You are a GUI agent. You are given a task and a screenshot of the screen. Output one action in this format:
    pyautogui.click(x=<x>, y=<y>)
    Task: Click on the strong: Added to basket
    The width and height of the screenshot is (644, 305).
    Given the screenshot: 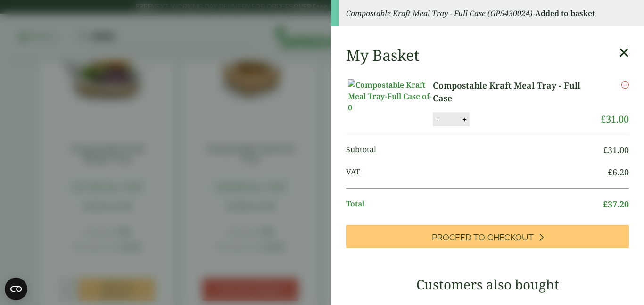 What is the action you would take?
    pyautogui.click(x=565, y=13)
    